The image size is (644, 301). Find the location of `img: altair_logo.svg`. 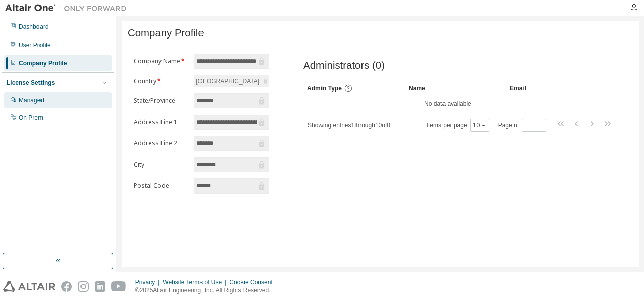

img: altair_logo.svg is located at coordinates (29, 286).